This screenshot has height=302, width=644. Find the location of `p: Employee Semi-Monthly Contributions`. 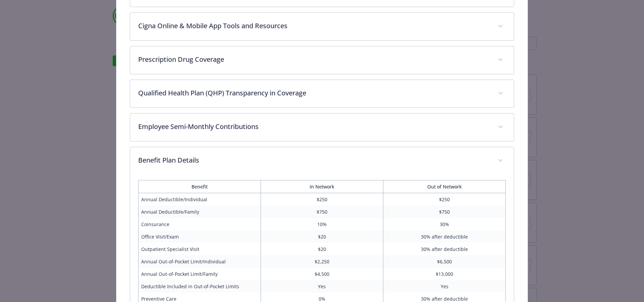

p: Employee Semi-Monthly Contributions is located at coordinates (314, 127).